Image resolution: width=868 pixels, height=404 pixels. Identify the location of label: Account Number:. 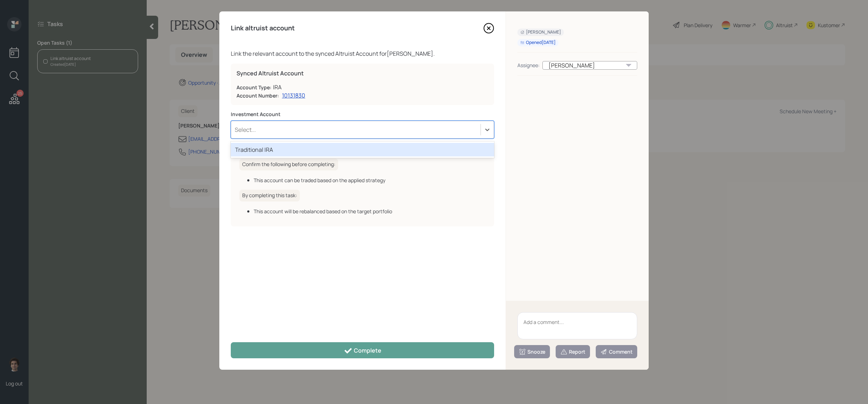
(258, 96).